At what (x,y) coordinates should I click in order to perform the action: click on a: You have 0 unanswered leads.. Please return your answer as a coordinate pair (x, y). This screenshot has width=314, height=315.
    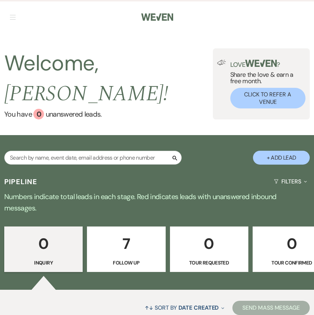
    Looking at the image, I should click on (109, 114).